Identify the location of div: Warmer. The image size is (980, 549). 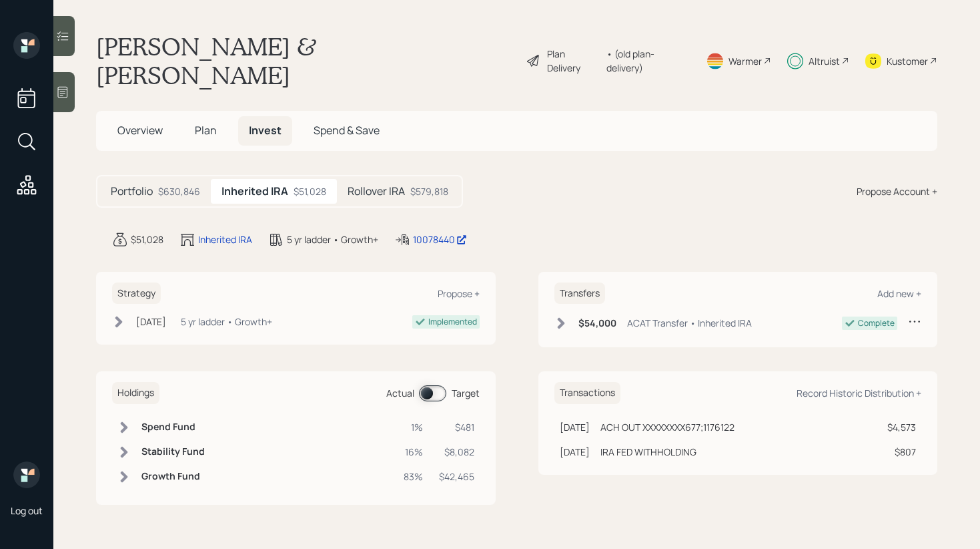
(745, 60).